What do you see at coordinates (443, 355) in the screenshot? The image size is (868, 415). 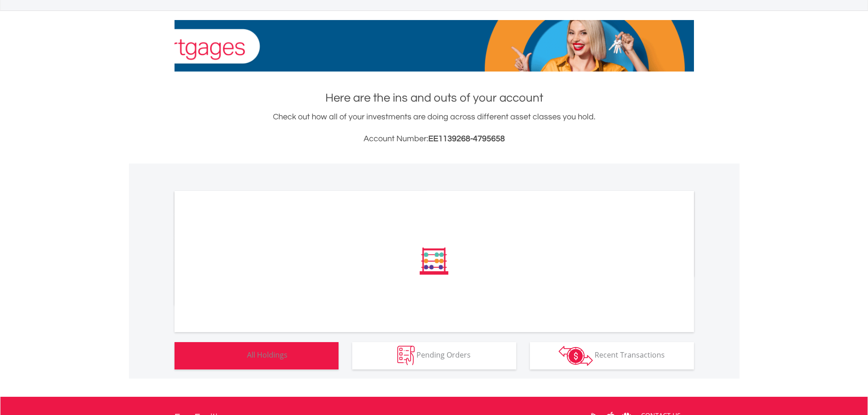 I see `span: Pending Orders` at bounding box center [443, 355].